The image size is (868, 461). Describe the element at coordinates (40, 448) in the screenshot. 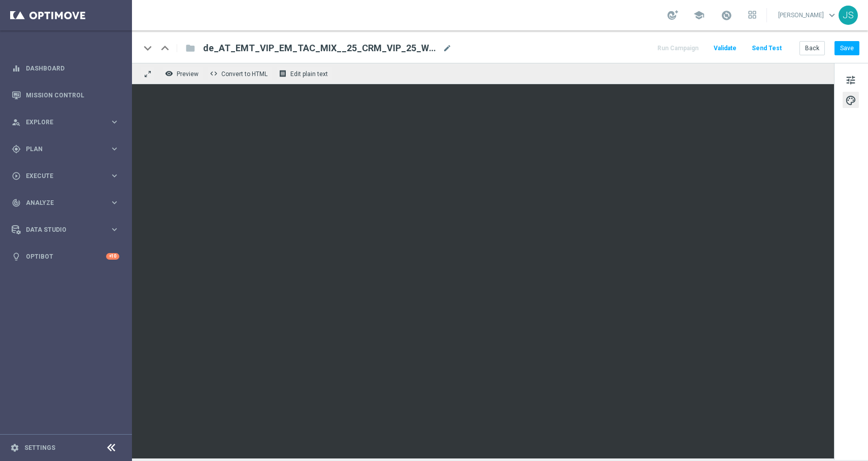

I see `a: Settings` at that location.